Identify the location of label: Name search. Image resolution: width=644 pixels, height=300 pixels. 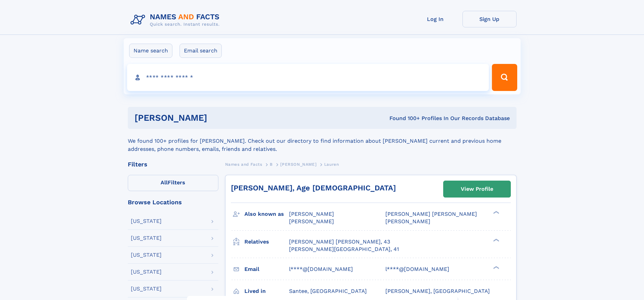
(151, 50).